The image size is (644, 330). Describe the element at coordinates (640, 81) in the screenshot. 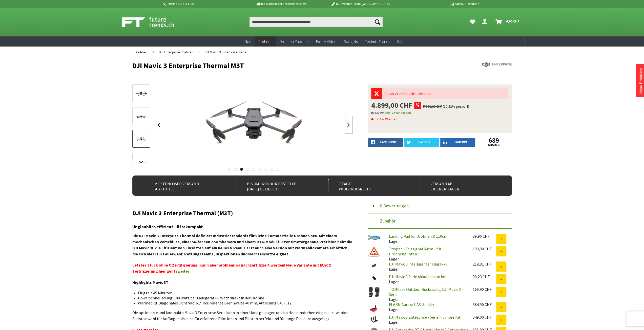

I see `a: Neue Produkte` at that location.